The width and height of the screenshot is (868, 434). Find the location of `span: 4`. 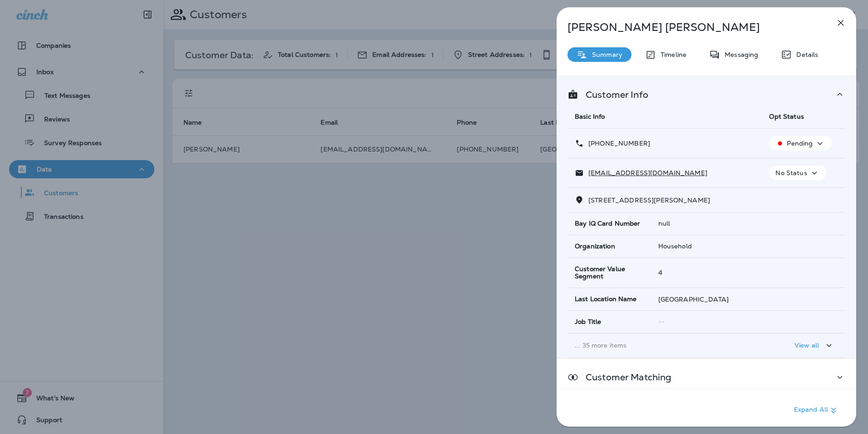

span: 4 is located at coordinates (660, 273).